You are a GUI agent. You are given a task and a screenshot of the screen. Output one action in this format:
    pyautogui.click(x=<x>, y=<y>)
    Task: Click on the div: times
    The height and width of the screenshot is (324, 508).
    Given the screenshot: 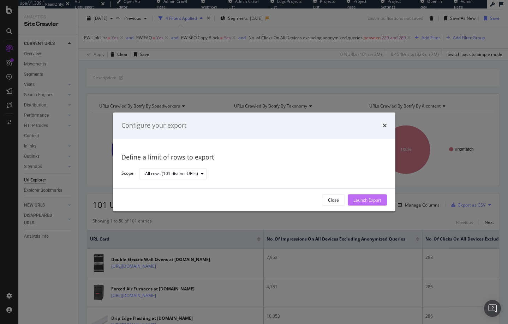 What is the action you would take?
    pyautogui.click(x=385, y=125)
    